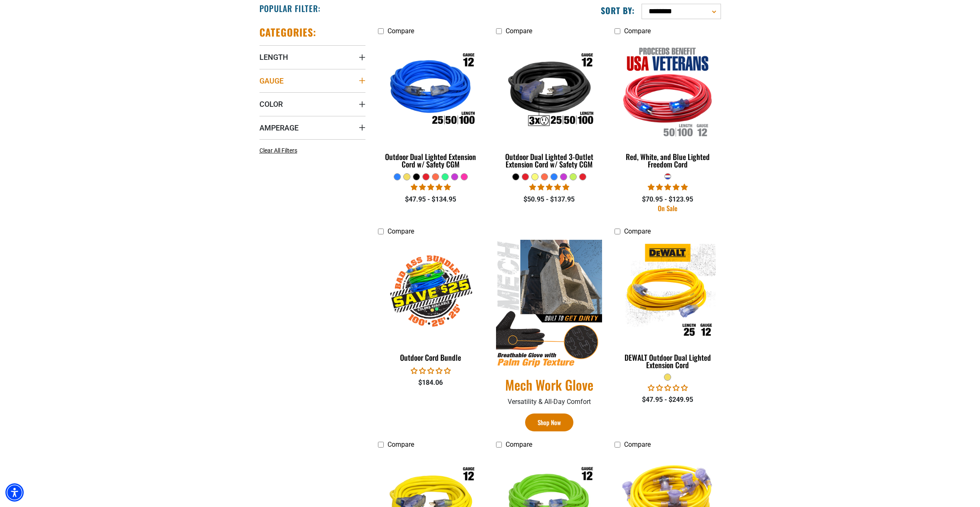 Image resolution: width=980 pixels, height=507 pixels. Describe the element at coordinates (272, 81) in the screenshot. I see `span: Gauge` at that location.